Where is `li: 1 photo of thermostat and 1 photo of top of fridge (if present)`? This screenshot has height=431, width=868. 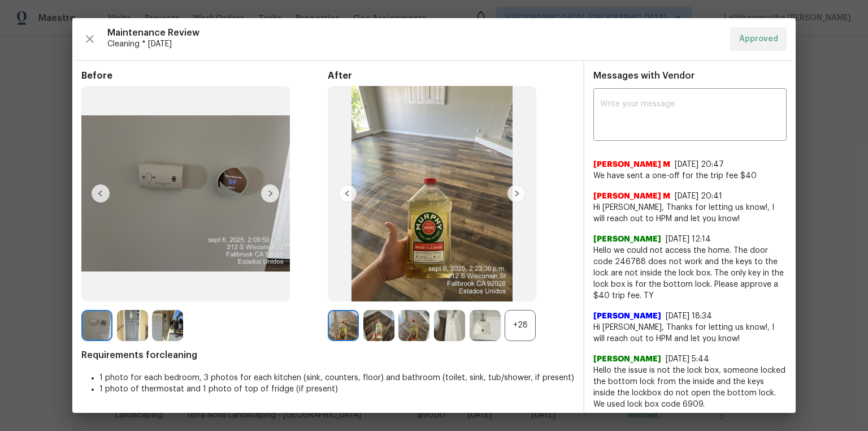
li: 1 photo of thermostat and 1 photo of top of fridge (if present) is located at coordinates (337, 389).